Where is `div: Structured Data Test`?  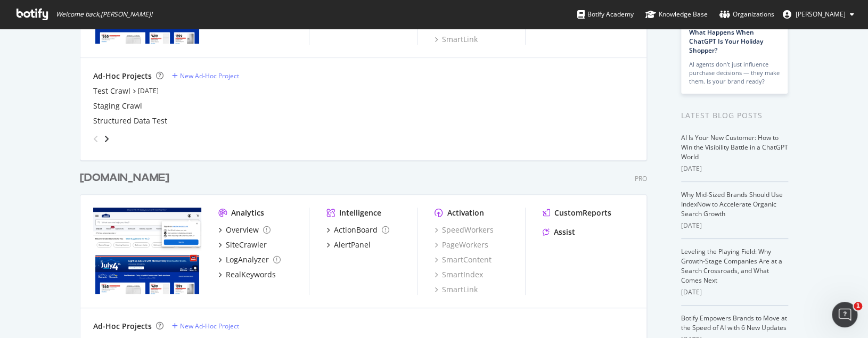 div: Structured Data Test is located at coordinates (130, 121).